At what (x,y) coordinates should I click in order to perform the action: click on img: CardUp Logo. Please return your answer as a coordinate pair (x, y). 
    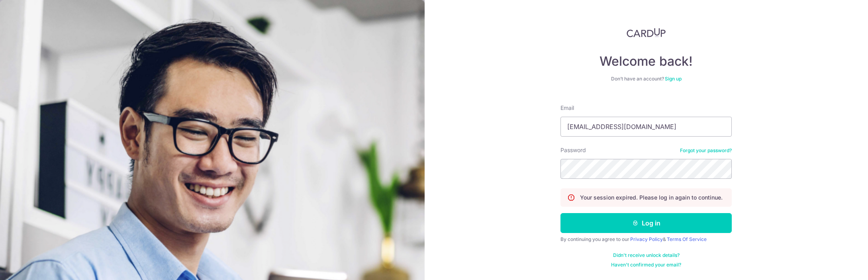
    Looking at the image, I should click on (646, 33).